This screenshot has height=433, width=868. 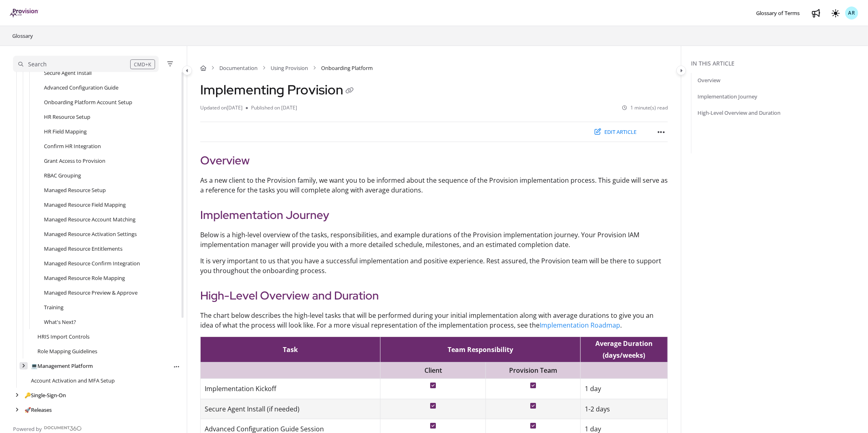 What do you see at coordinates (434, 320) in the screenshot?
I see `p: The chart below describes the high-level tasks that will be performed during your initial impleme...` at bounding box center [434, 320].